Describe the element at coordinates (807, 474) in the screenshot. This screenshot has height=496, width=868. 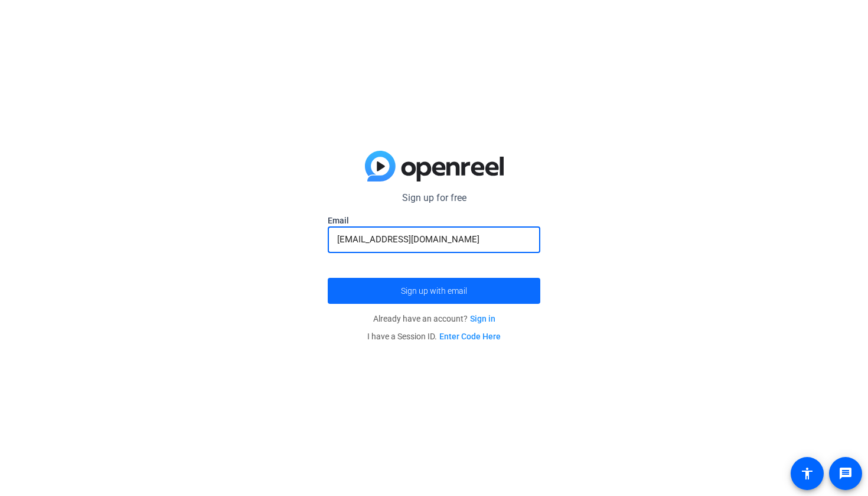
I see `mat-icon: accessibility` at that location.